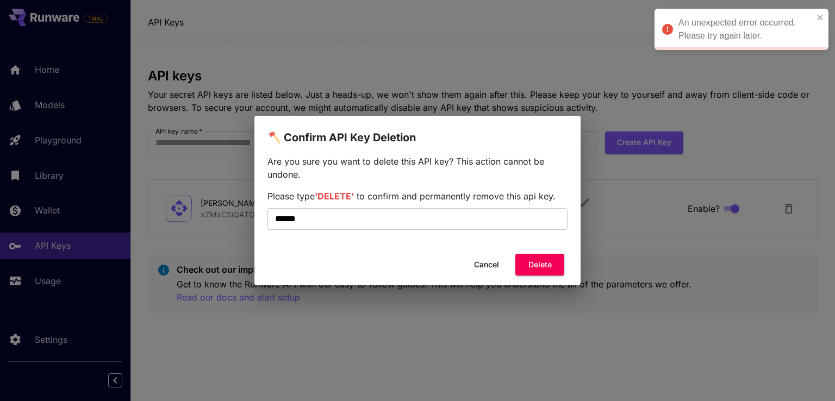 Image resolution: width=835 pixels, height=401 pixels. Describe the element at coordinates (411, 196) in the screenshot. I see `span: Please type to confirm and permanently remove this api key.` at that location.